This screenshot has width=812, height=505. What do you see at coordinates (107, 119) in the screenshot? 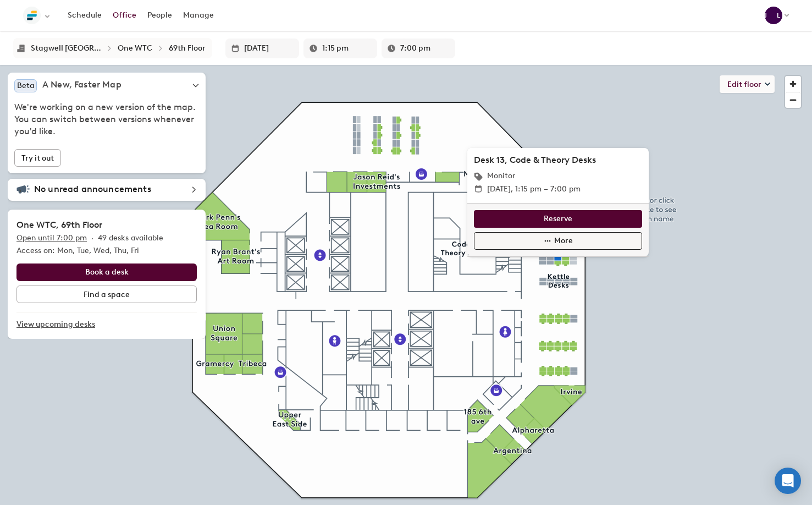
I see `span: We're working on a new version of the map. You can switch between versions whenever you'd like.` at bounding box center [107, 119].